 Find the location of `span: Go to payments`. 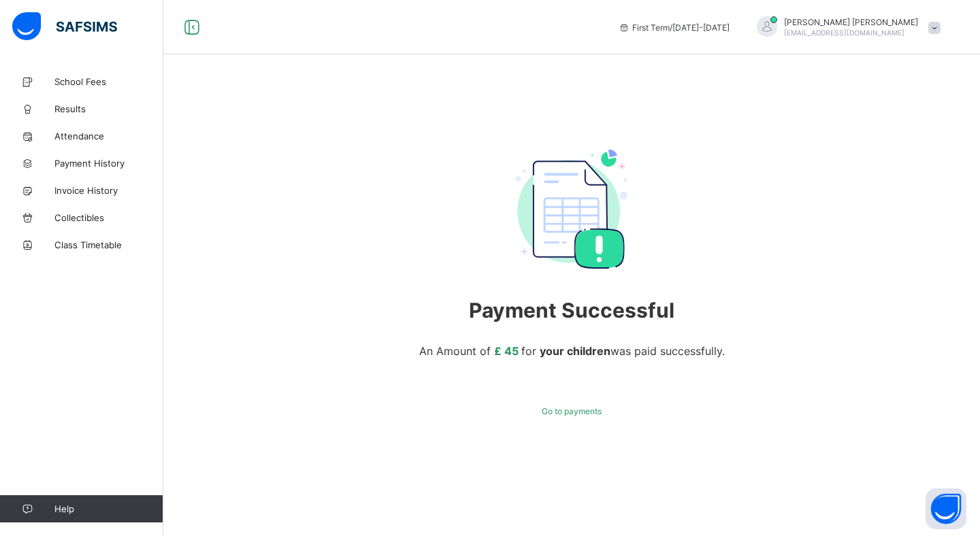

span: Go to payments is located at coordinates (572, 411).